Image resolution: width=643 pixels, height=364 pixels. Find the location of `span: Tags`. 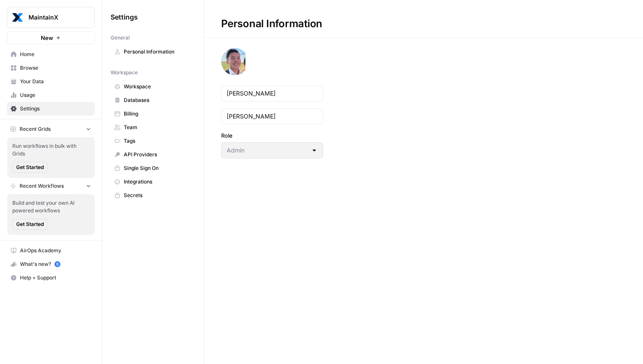

span: Tags is located at coordinates (157, 142).